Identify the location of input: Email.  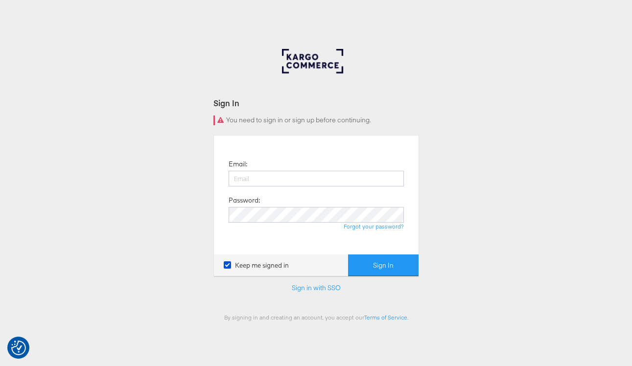
(316, 179).